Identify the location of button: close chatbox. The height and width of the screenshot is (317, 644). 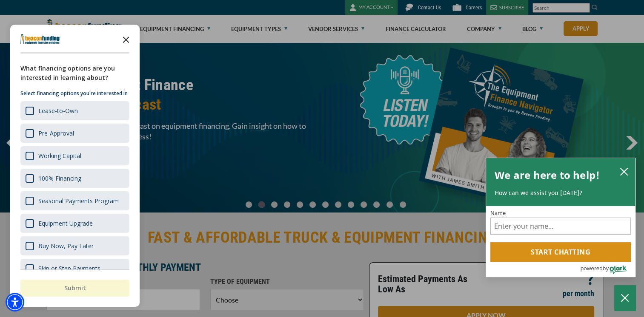
(624, 171).